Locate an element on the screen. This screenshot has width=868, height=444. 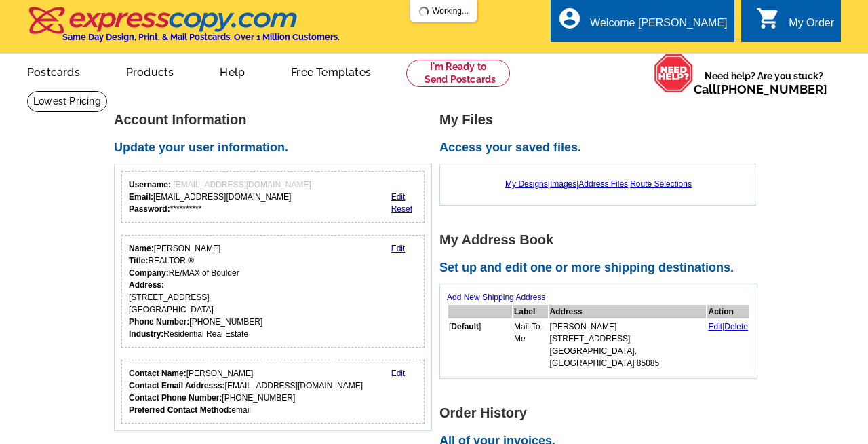
td: Mail-To-Me is located at coordinates (530, 344).